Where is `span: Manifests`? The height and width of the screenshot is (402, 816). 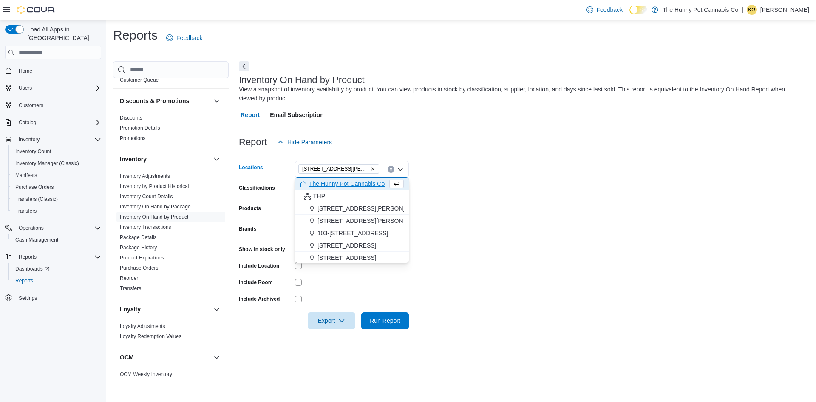
span: Manifests is located at coordinates (57, 175).